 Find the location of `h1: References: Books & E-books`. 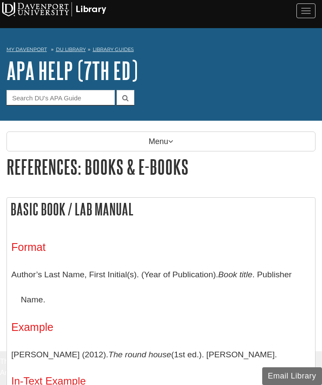

h1: References: Books & E-books is located at coordinates (161, 167).